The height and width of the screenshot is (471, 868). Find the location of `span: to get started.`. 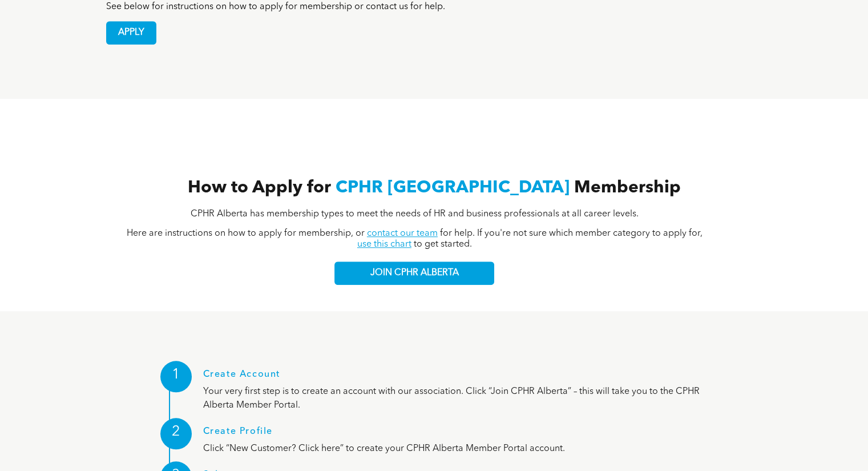

span: to get started. is located at coordinates (443, 244).